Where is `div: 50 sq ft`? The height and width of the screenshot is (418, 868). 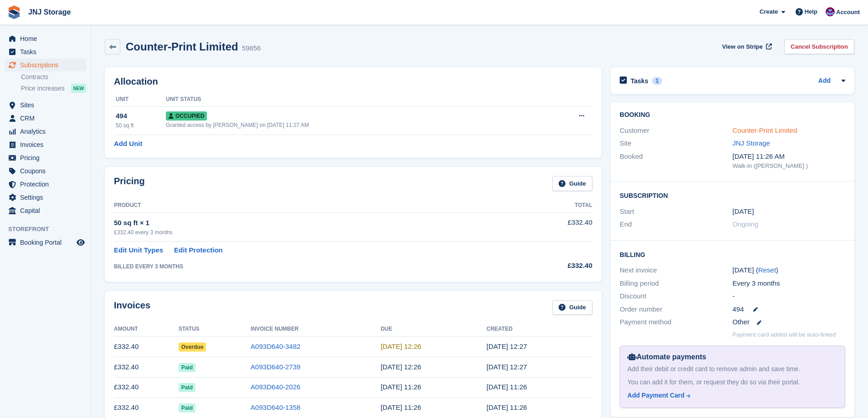
div: 50 sq ft is located at coordinates (141, 125).